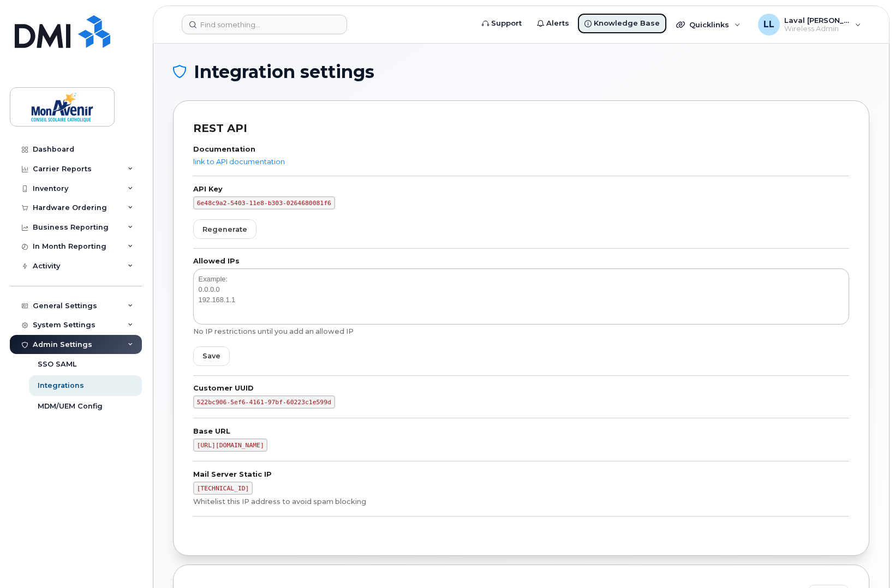 The image size is (895, 588). What do you see at coordinates (211, 356) in the screenshot?
I see `span: Save` at bounding box center [211, 356].